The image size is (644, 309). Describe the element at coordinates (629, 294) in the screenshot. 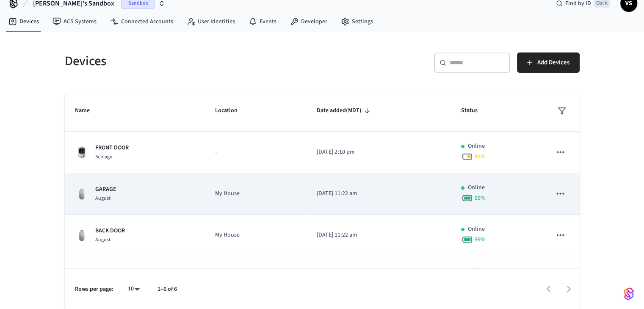

I see `img: SeamLogoGradient.69752ec5.svg` at that location.